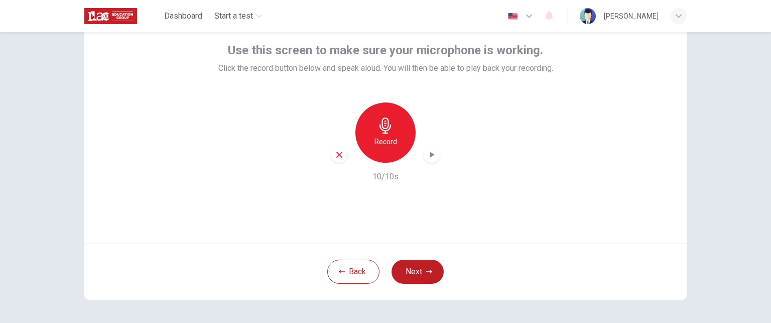  What do you see at coordinates (513, 16) in the screenshot?
I see `img: en` at bounding box center [513, 16].